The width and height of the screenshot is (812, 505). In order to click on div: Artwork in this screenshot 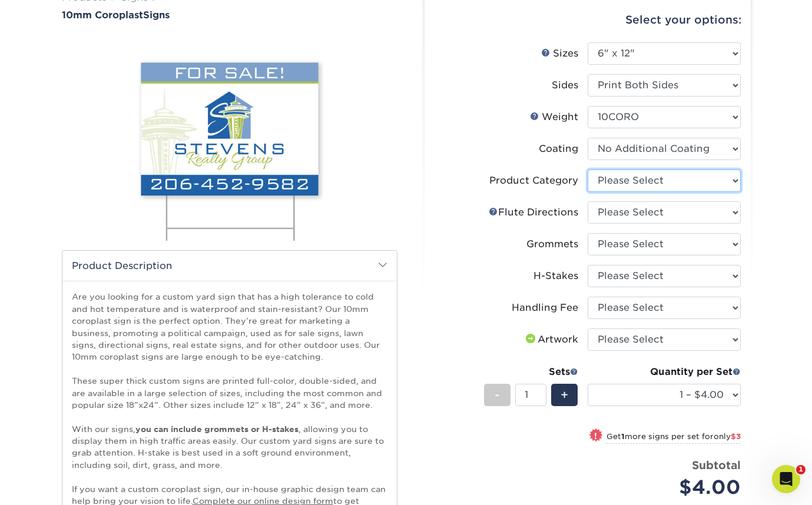, I will do `click(551, 340)`.